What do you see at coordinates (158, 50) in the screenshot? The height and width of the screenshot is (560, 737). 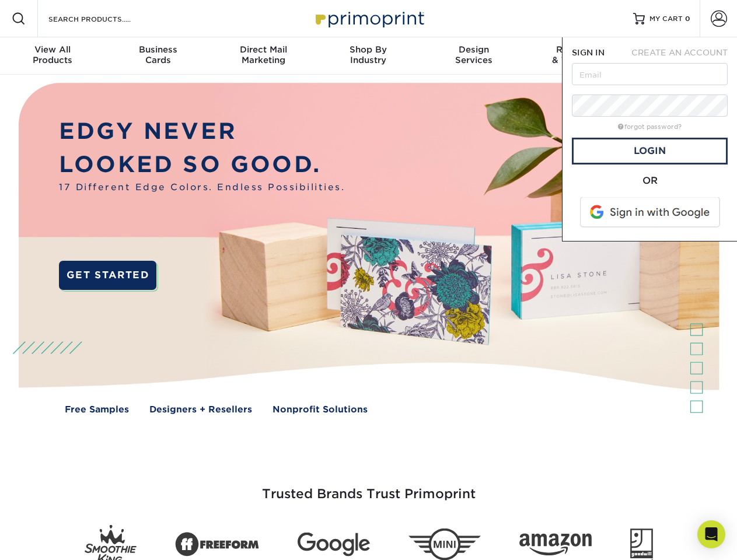 I see `span: Business` at bounding box center [158, 50].